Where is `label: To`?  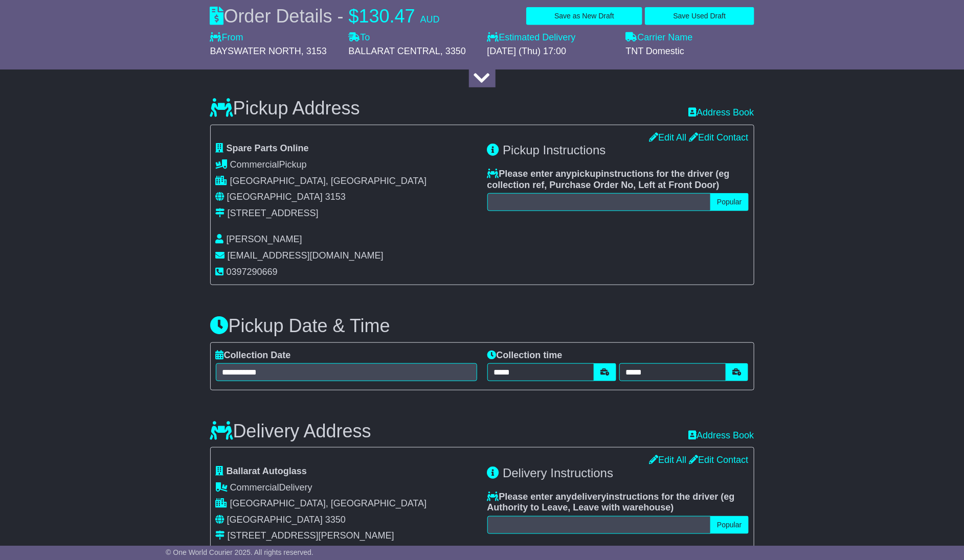
label: To is located at coordinates (359, 38).